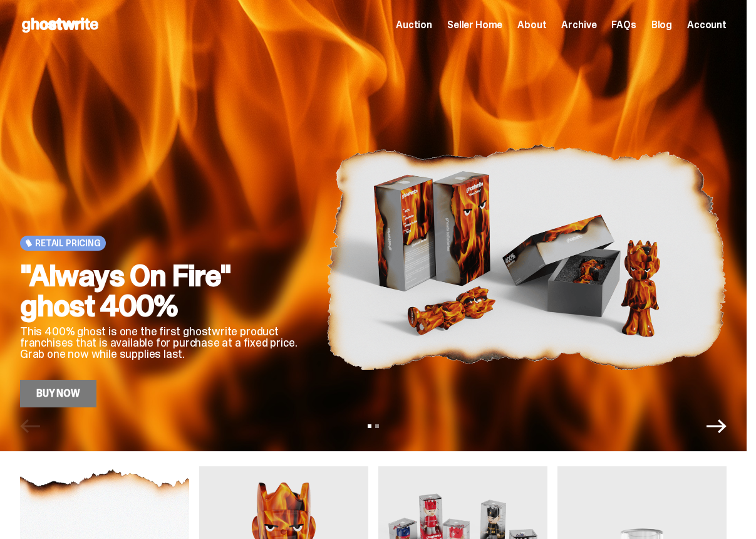 The image size is (756, 539). Describe the element at coordinates (475, 25) in the screenshot. I see `a: Seller Home` at that location.